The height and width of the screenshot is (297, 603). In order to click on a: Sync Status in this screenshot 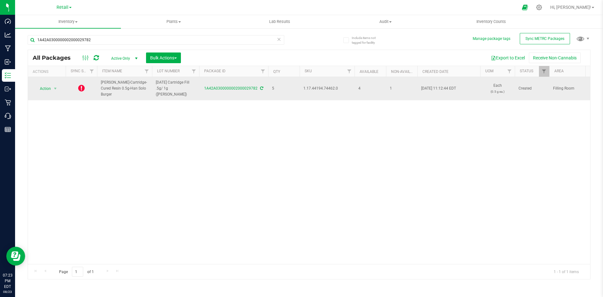, I will do `click(83, 71)`.